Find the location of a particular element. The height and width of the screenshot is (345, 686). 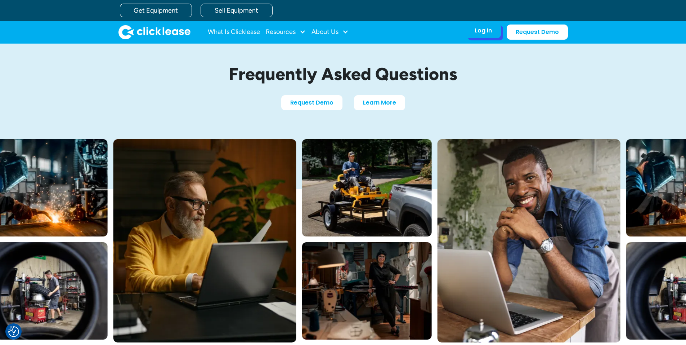

a: Get Equipment is located at coordinates (156, 10).